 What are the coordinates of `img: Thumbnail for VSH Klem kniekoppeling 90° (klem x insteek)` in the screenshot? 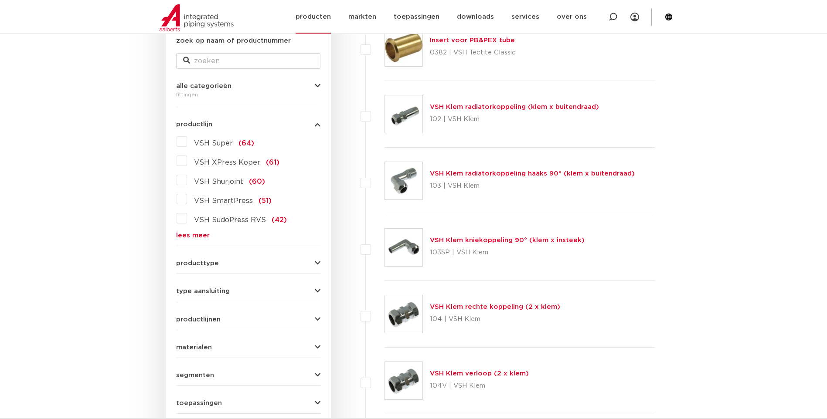 It's located at (404, 248).